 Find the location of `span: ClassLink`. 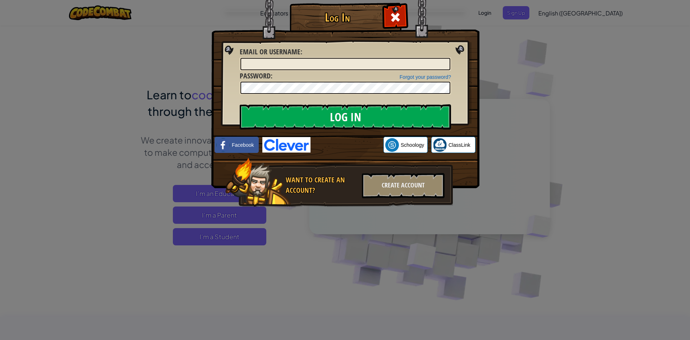

span: ClassLink is located at coordinates (459, 145).